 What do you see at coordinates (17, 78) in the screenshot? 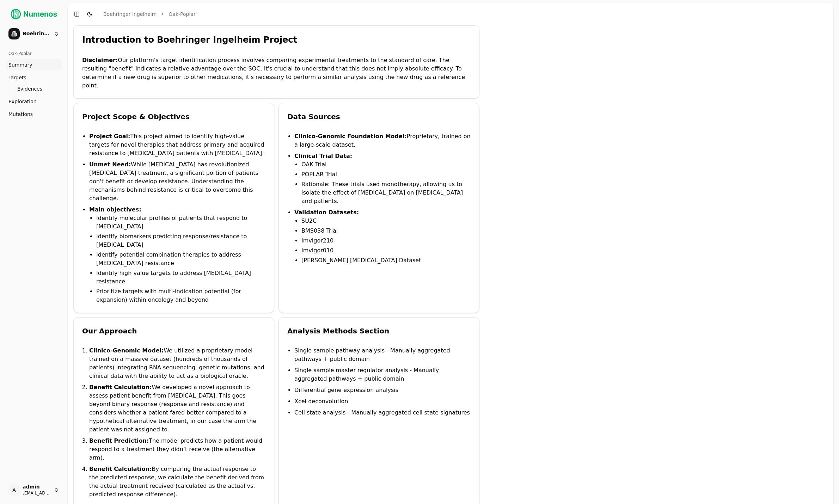
I see `span: Targets` at bounding box center [17, 78].